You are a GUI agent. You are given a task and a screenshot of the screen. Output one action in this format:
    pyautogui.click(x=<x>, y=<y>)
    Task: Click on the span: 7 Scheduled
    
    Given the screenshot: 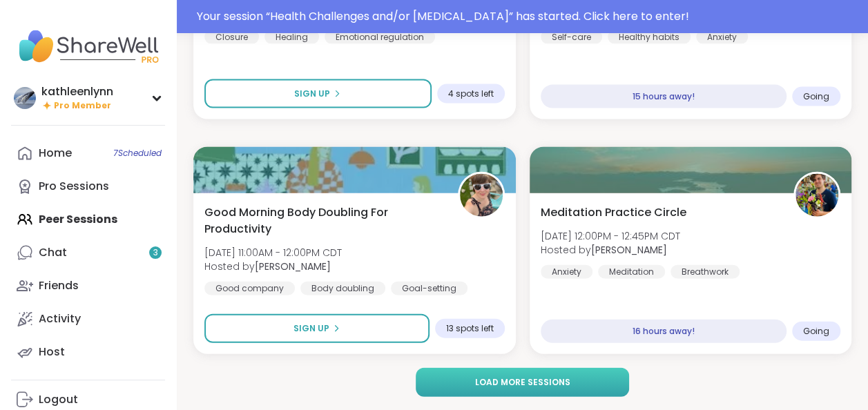 What is the action you would take?
    pyautogui.click(x=138, y=153)
    